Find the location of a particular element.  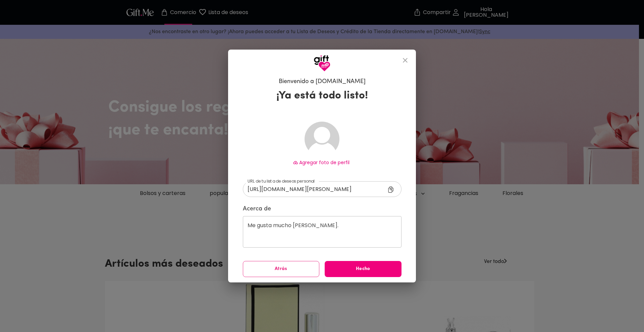

font: Acerca de is located at coordinates (257, 209).